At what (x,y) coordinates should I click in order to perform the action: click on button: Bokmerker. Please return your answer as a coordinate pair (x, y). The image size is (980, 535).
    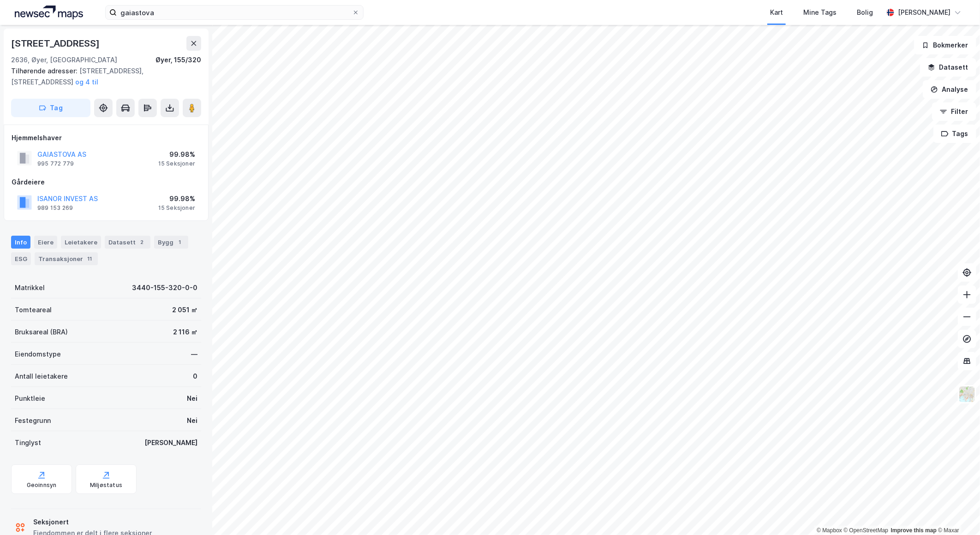
    Looking at the image, I should click on (945, 45).